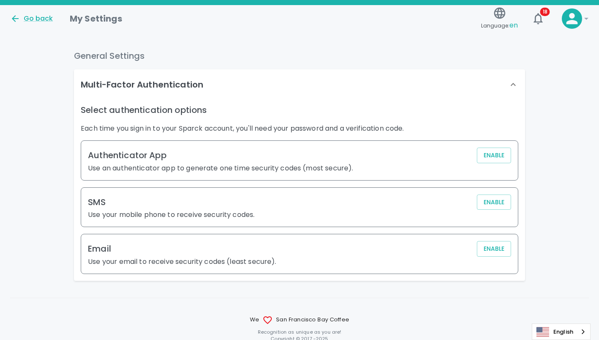 This screenshot has height=340, width=599. I want to click on h6: General Settings, so click(299, 56).